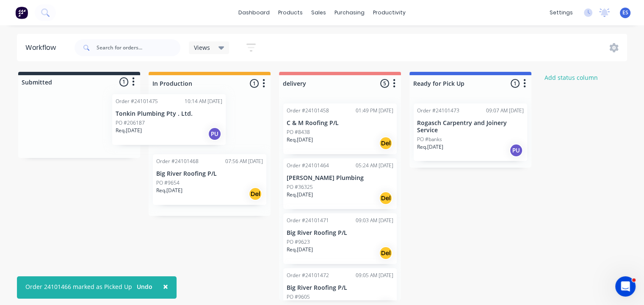 The width and height of the screenshot is (644, 305). I want to click on img: Factory, so click(22, 13).